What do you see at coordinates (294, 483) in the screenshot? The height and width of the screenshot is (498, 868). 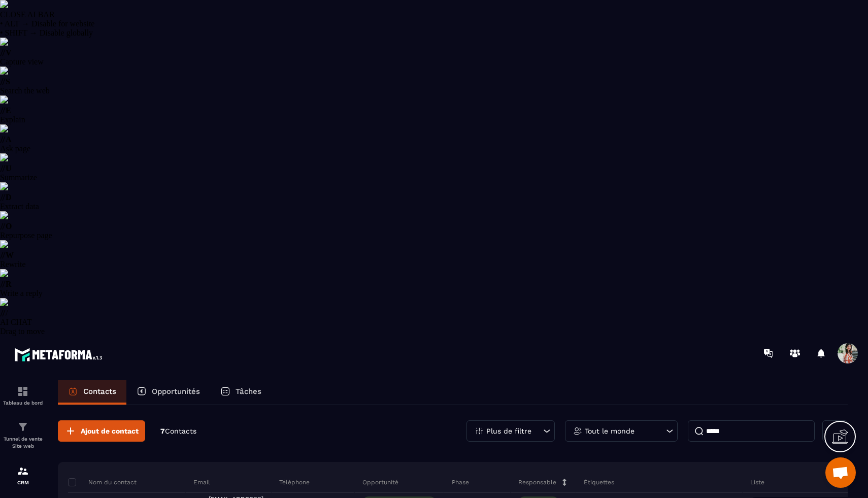 I see `p: Téléphone` at bounding box center [294, 483].